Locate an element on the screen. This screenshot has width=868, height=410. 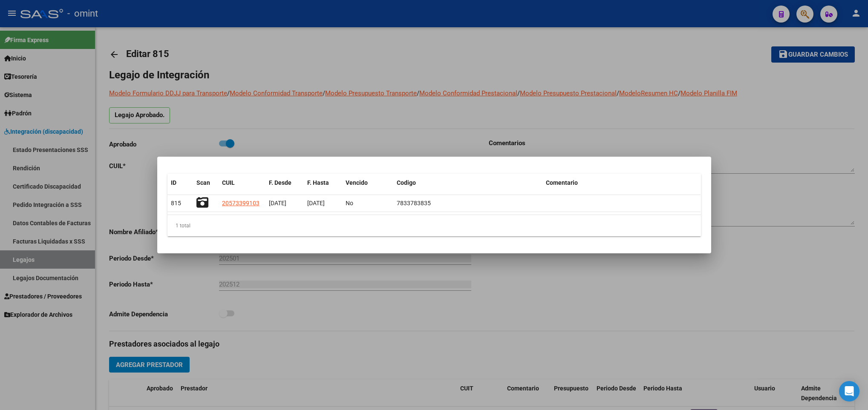
datatable-header-cell: CUIL is located at coordinates (242, 183).